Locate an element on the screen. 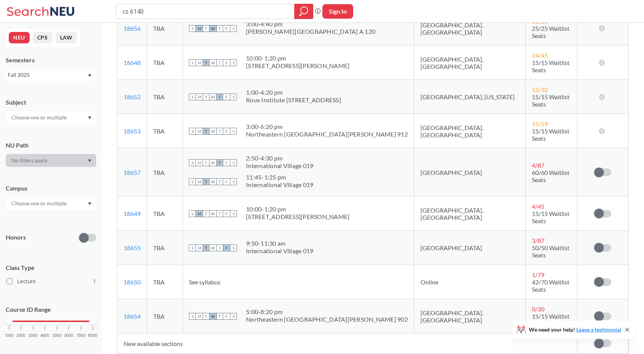 The width and height of the screenshot is (644, 354). span: 7000 is located at coordinates (81, 335).